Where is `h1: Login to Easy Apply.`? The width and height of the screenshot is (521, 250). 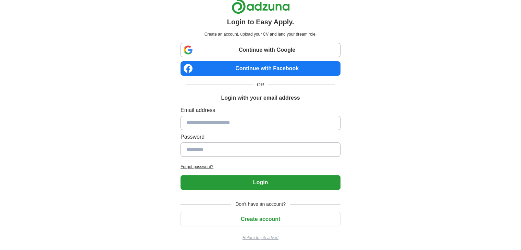 h1: Login to Easy Apply. is located at coordinates (261, 22).